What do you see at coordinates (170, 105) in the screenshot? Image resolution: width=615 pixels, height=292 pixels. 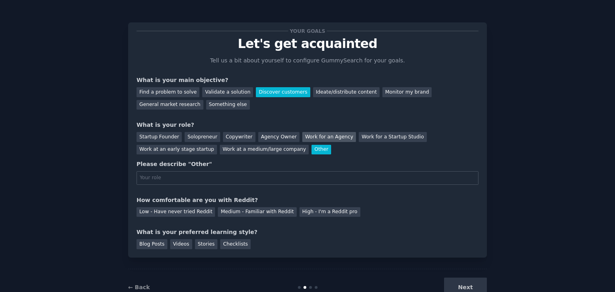 I see `div: General market research` at bounding box center [170, 105].